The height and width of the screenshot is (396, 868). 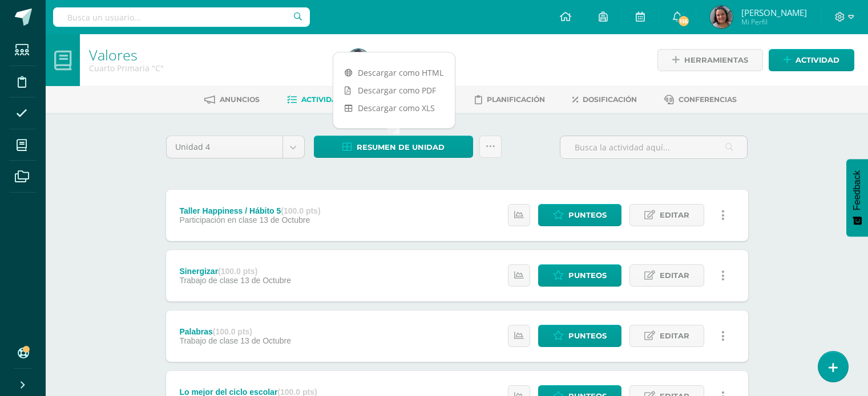 I want to click on span: Unidad 4, so click(x=224, y=147).